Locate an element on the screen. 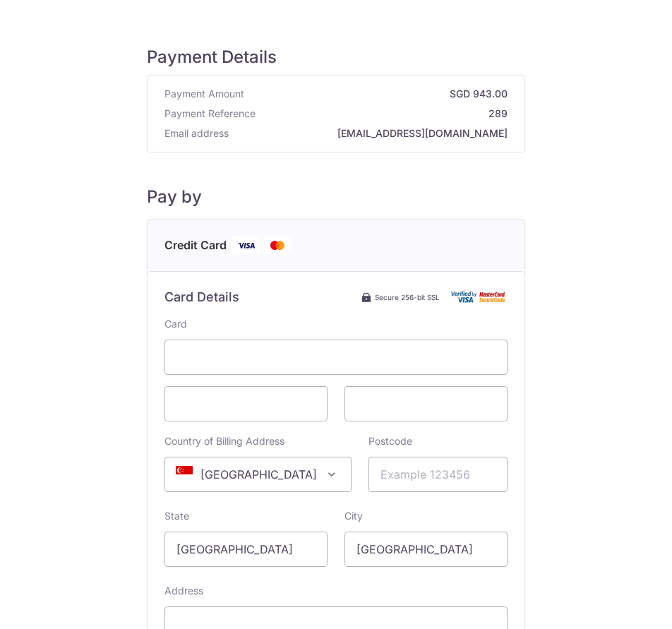  input: Example 123456 is located at coordinates (438, 474).